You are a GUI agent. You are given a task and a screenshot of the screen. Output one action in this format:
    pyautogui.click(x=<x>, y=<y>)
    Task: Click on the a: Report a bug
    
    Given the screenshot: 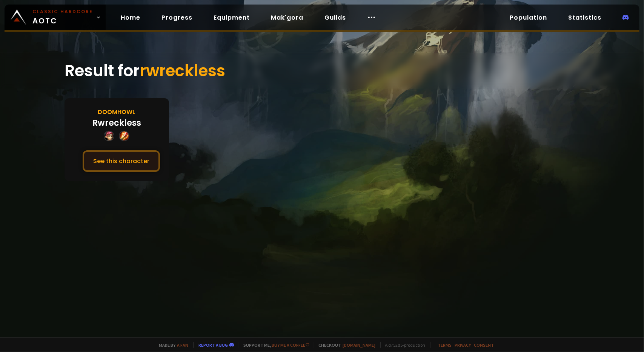 What is the action you would take?
    pyautogui.click(x=214, y=345)
    